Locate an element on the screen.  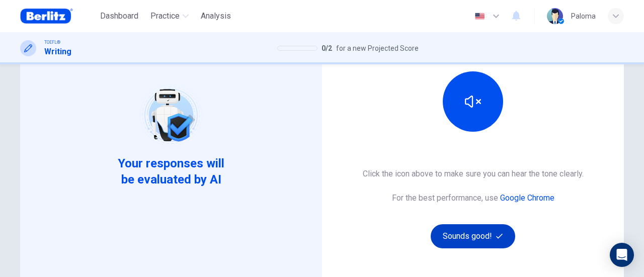
button: Dashboard is located at coordinates (119, 16).